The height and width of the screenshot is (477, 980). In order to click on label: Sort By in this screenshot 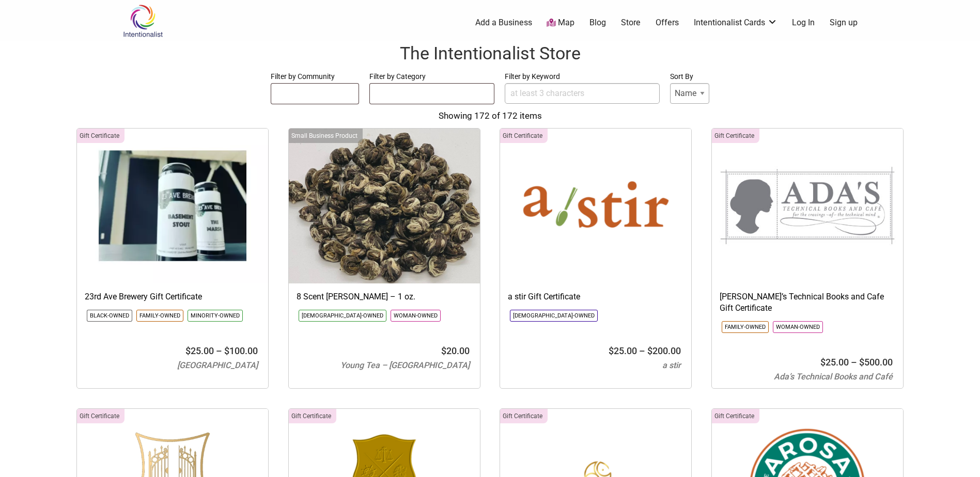, I will do `click(690, 77)`.